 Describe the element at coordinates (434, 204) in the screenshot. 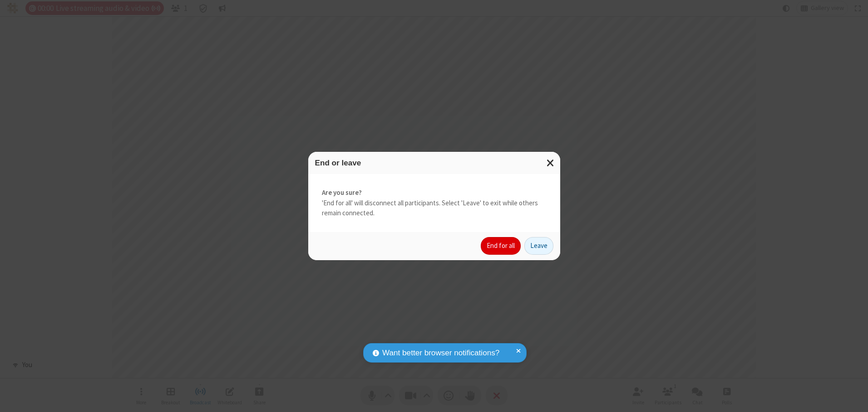

I see `div: 'End for all' will disconnect all participants. Select 'Leave' to exit while others remain connec...` at that location.